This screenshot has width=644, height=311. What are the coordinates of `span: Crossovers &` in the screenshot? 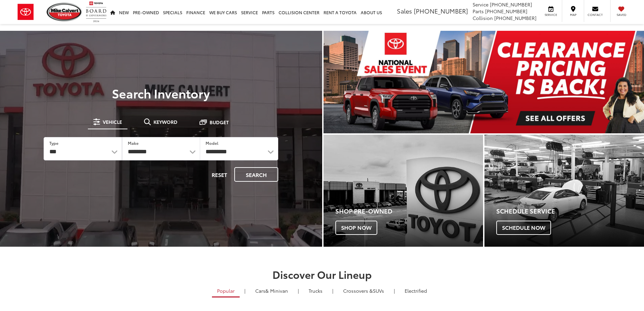 It's located at (358, 291).